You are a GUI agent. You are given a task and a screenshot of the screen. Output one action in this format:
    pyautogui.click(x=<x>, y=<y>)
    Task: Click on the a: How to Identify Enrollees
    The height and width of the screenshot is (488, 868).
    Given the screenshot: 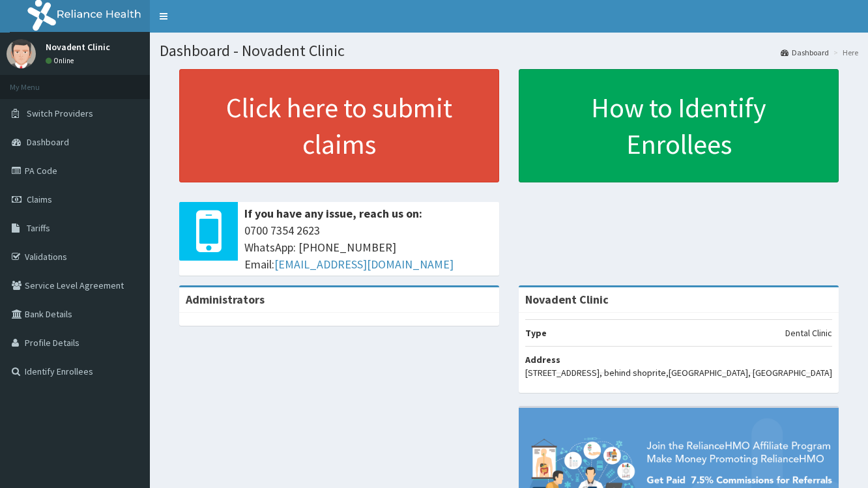 What is the action you would take?
    pyautogui.click(x=678, y=125)
    